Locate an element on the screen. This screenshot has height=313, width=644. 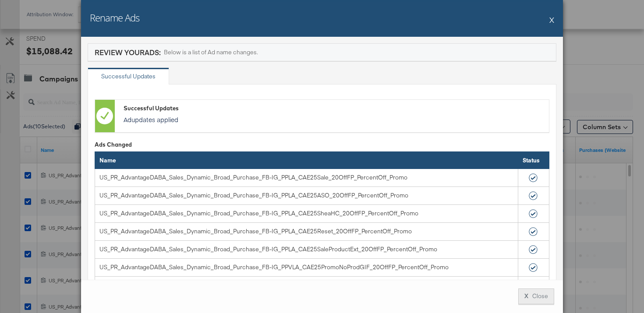
div: US_PR_AdvantageDABA_Sales_Dynamic_Broad_Purchase_FB-IG_PPLA_CAE25SheaHC_20OffFP_PercentOff_Promo is located at coordinates (307, 213).